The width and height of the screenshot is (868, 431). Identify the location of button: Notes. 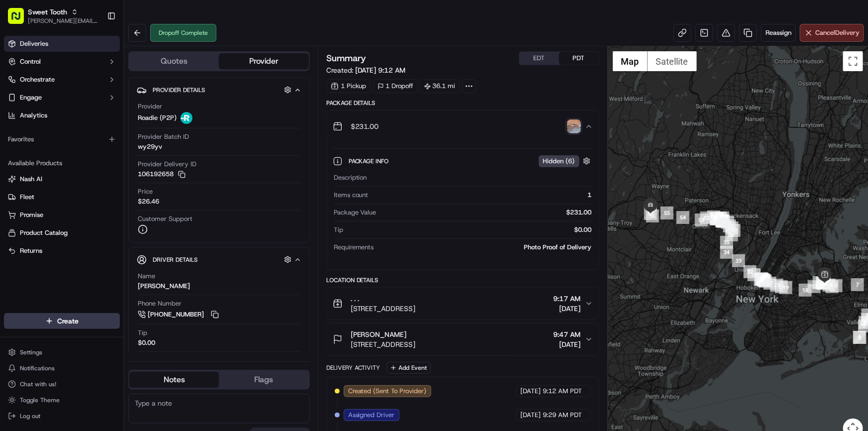
(174, 379).